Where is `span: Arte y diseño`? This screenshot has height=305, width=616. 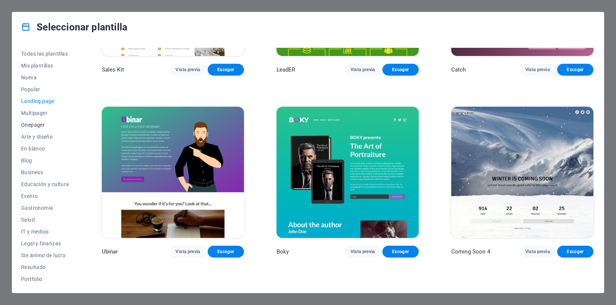 span: Arte y diseño is located at coordinates (45, 137).